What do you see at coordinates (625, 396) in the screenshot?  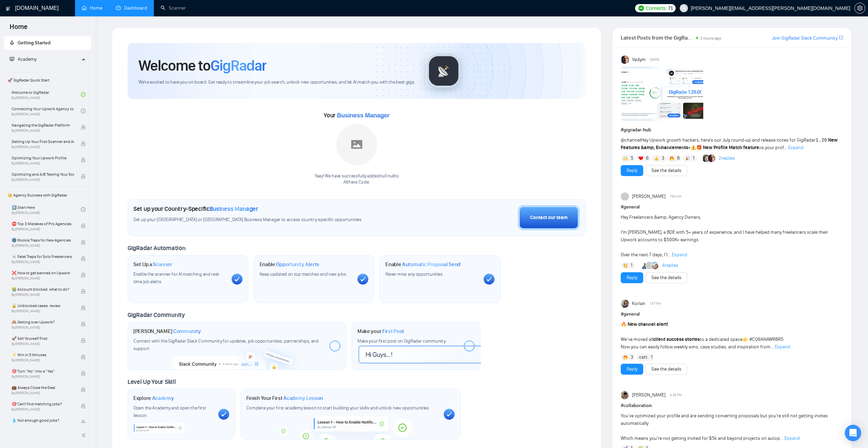 I see `img: Joey Akhter` at bounding box center [625, 396].